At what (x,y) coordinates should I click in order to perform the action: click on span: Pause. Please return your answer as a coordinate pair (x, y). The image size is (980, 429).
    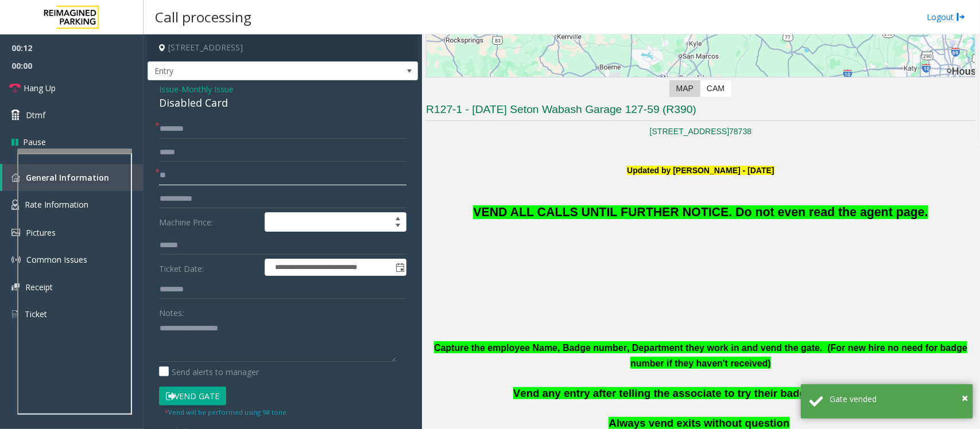
    Looking at the image, I should click on (34, 142).